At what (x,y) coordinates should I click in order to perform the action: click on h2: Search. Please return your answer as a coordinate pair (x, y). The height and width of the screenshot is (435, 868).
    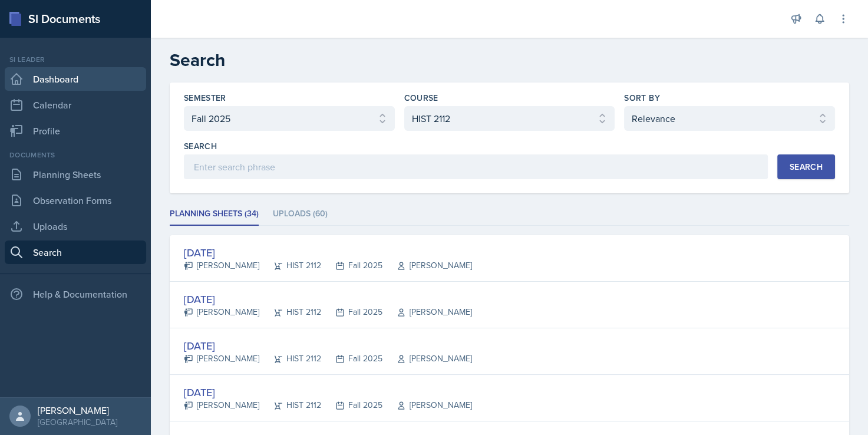
    Looking at the image, I should click on (509, 60).